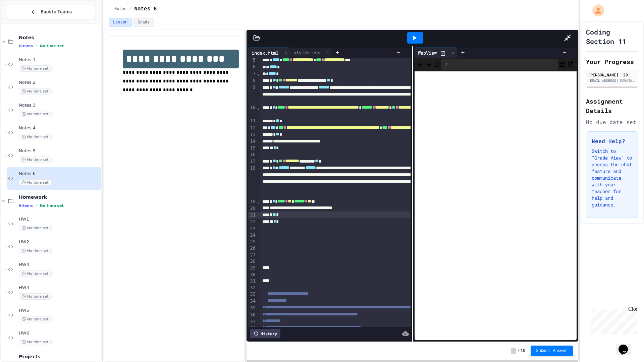  I want to click on div: 26, so click(252, 249).